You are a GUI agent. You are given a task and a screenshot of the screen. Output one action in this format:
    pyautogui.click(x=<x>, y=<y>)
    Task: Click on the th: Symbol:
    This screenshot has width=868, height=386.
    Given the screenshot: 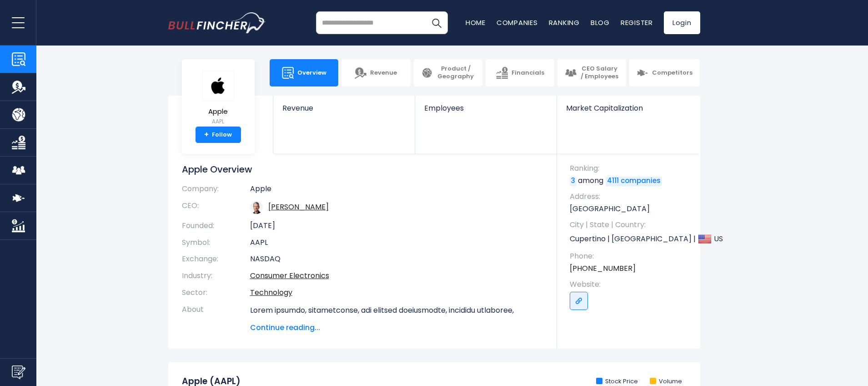 What is the action you would take?
    pyautogui.click(x=216, y=243)
    